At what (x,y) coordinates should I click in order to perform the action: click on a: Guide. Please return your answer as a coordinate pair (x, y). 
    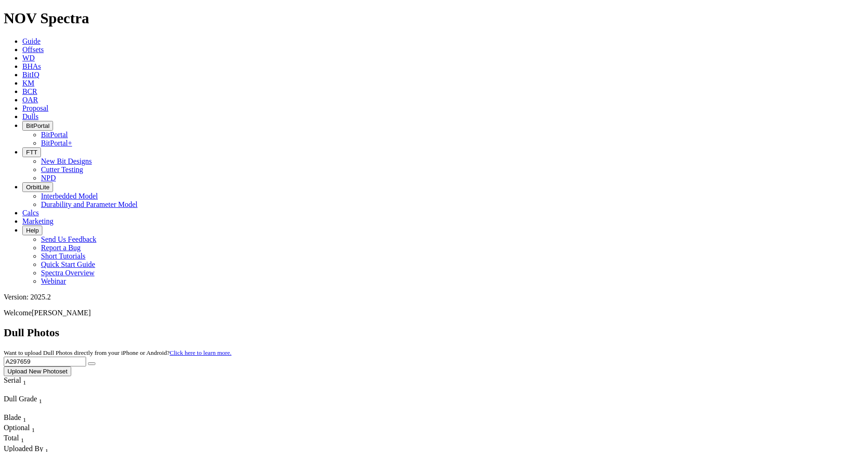
    Looking at the image, I should click on (31, 41).